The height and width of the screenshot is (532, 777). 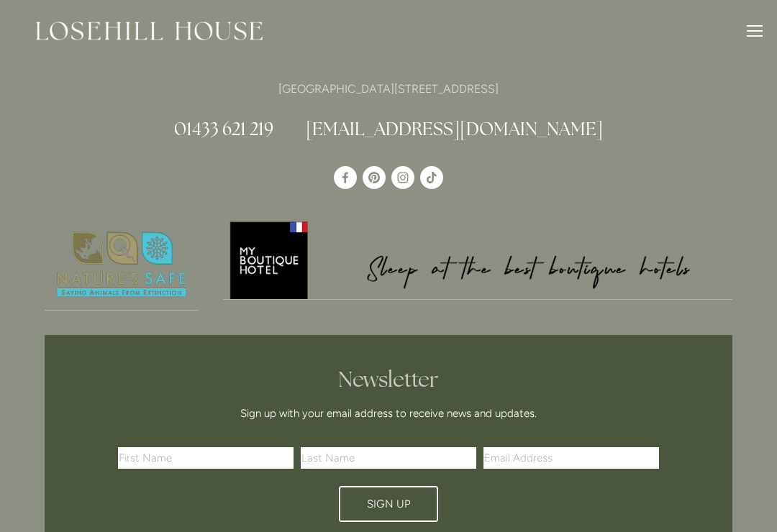 I want to click on a: Pinterest, so click(x=374, y=178).